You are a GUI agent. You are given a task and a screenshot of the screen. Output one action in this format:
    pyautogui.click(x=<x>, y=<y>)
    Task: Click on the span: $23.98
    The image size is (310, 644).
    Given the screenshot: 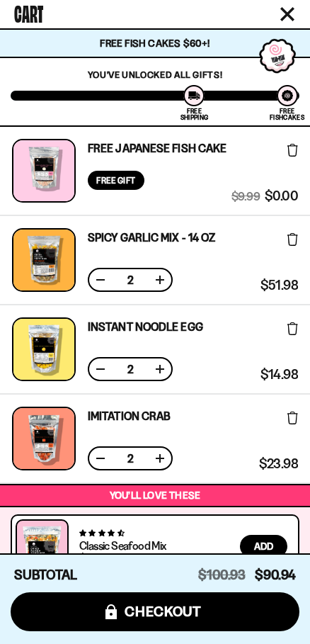 What is the action you would take?
    pyautogui.click(x=278, y=464)
    